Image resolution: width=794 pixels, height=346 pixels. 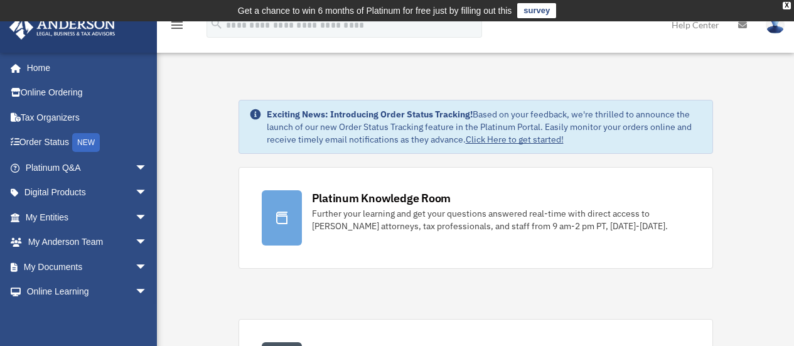 What do you see at coordinates (87, 217) in the screenshot?
I see `a: My Entitiesarrow_drop_down` at bounding box center [87, 217].